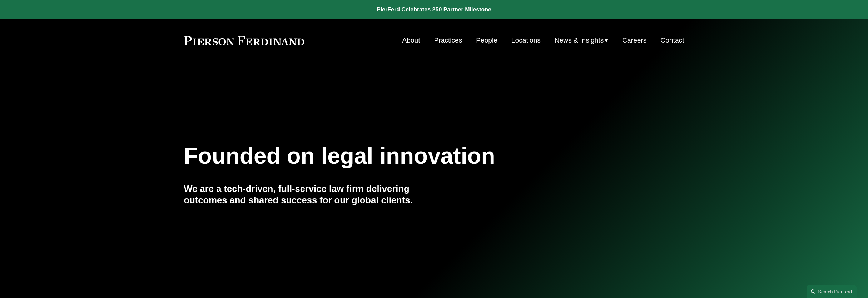 The width and height of the screenshot is (868, 298). What do you see at coordinates (309, 194) in the screenshot?
I see `h4: We are a tech-driven, full-service law firm delivering outcomes and shared success for our global...` at bounding box center [309, 194].